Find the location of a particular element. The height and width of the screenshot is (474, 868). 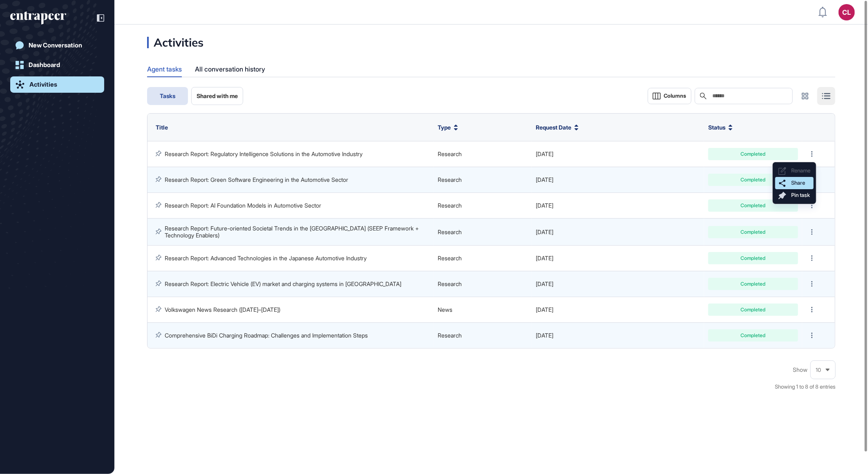

span: Request Date is located at coordinates (554, 127).